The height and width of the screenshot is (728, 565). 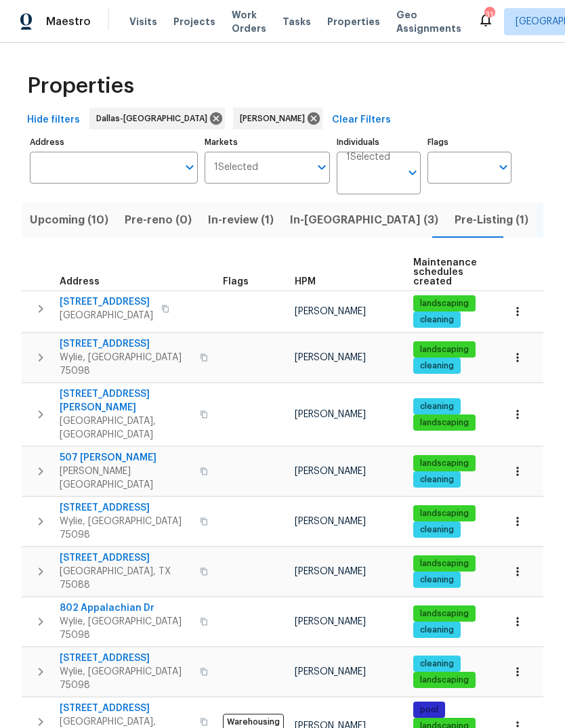 I want to click on span: HPM, so click(x=305, y=282).